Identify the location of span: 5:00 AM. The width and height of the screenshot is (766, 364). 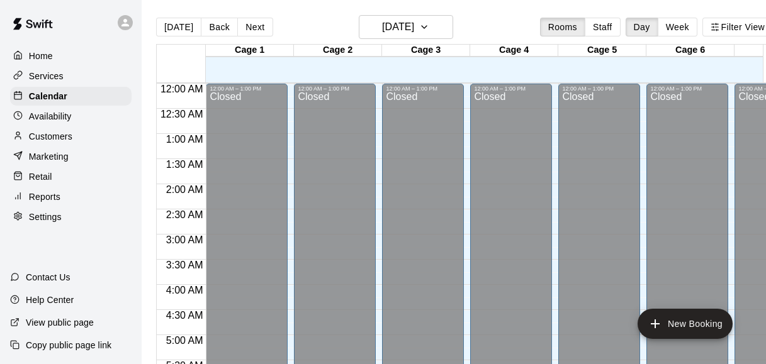
(184, 341).